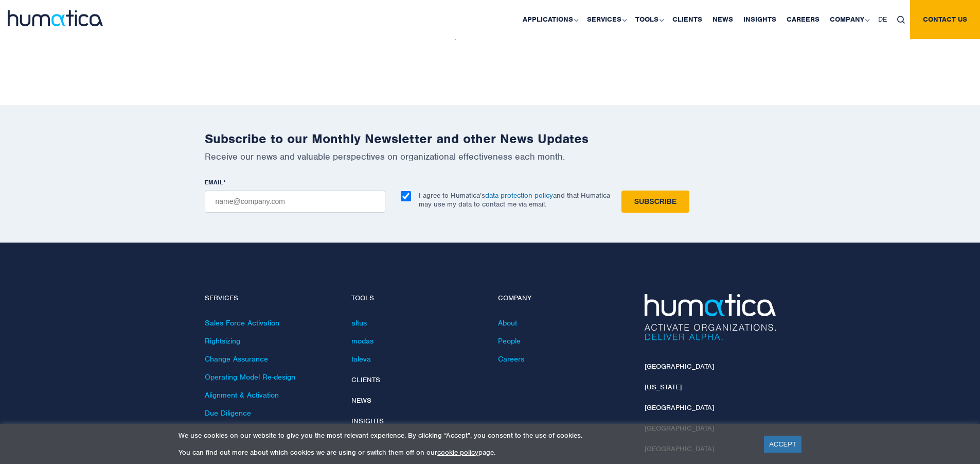 The height and width of the screenshot is (464, 980). What do you see at coordinates (490, 138) in the screenshot?
I see `h2: Subscribe to our Monthly Newsletter and other News Updates` at bounding box center [490, 138].